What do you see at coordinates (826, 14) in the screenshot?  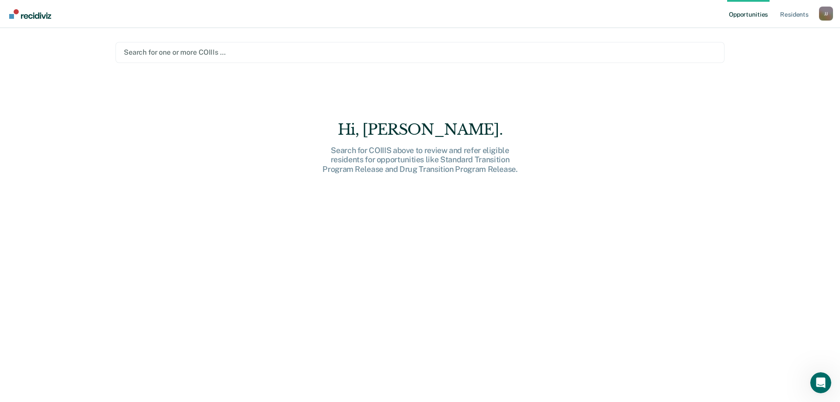 I see `div: J J` at bounding box center [826, 14].